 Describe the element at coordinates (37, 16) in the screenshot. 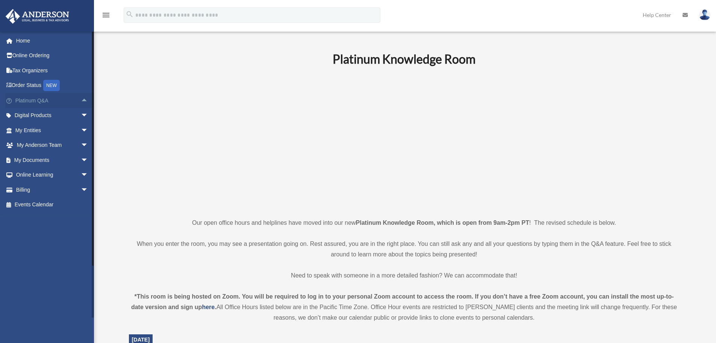

I see `img: Anderson Advisors Platinum Portal` at that location.